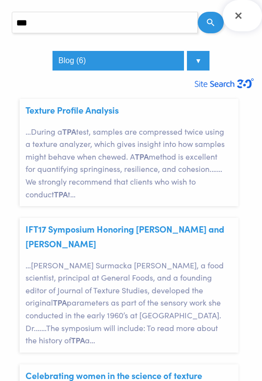  What do you see at coordinates (131, 61) in the screenshot?
I see `nav: Search Result Navigation` at bounding box center [131, 61].